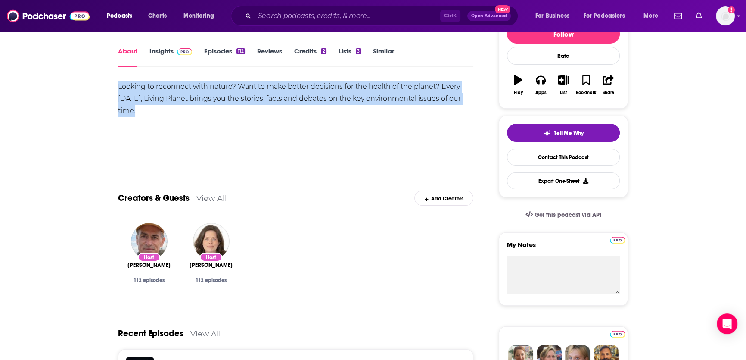 The width and height of the screenshot is (746, 360). What do you see at coordinates (128, 57) in the screenshot?
I see `a: About` at bounding box center [128, 57].